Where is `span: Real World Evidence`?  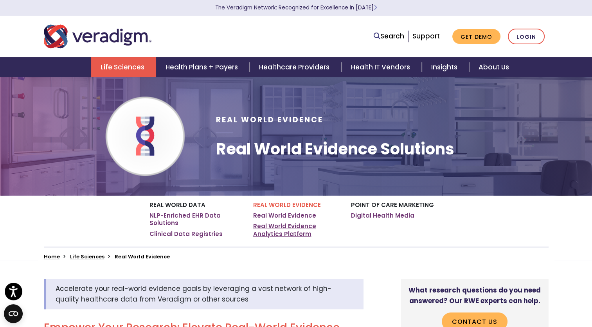
span: Real World Evidence is located at coordinates (269, 119).